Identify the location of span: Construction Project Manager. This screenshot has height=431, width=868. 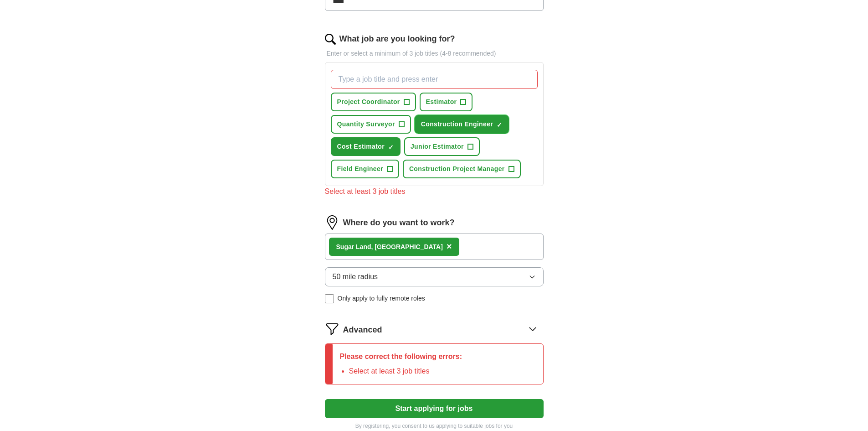
(457, 169).